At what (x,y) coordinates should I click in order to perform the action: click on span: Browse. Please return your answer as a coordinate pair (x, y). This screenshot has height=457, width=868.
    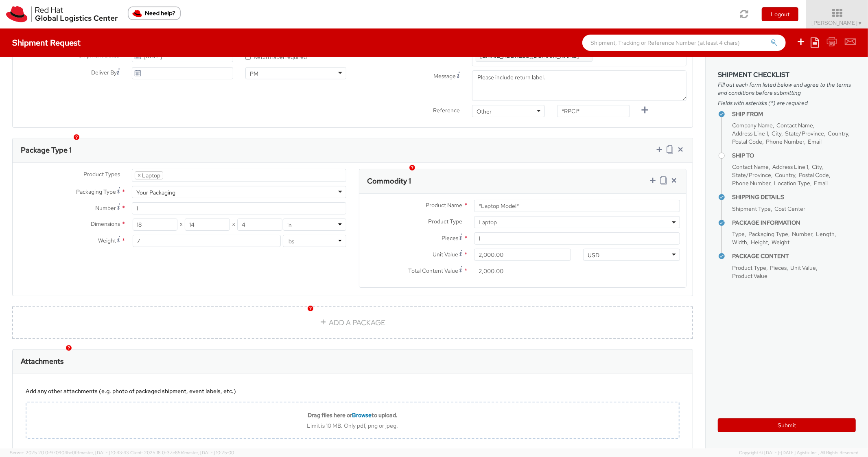
    Looking at the image, I should click on (361, 415).